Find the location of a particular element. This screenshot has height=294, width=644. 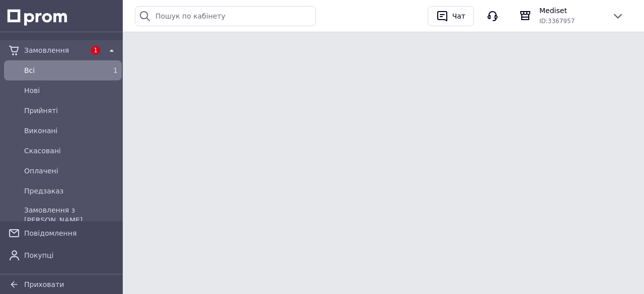

span: Скасовані is located at coordinates (71, 151).